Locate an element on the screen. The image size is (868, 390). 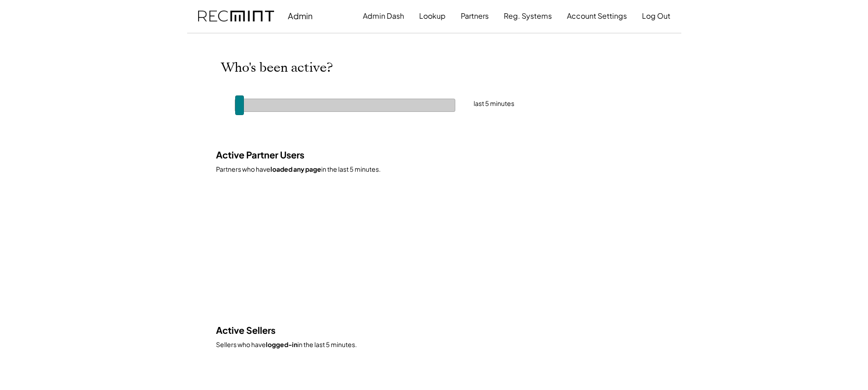
div: Partners who have in the last 5 minutes. is located at coordinates (431, 169).